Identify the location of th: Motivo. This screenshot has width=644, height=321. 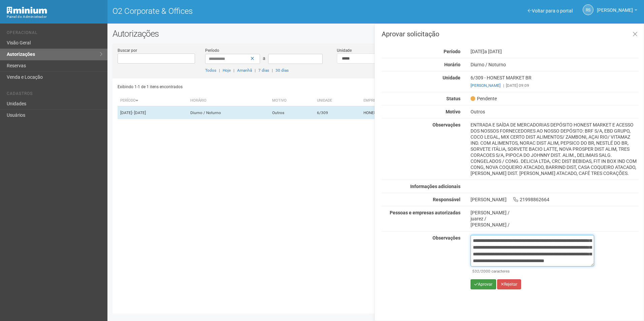
(292, 101).